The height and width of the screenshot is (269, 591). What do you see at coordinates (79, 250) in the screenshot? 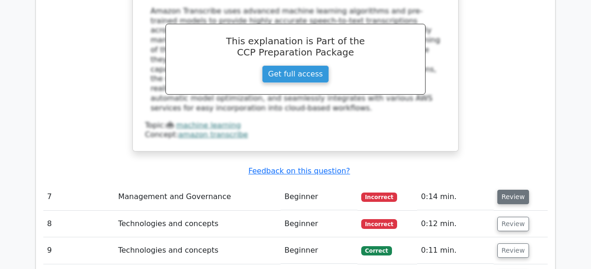
I see `td: 9` at bounding box center [79, 250].